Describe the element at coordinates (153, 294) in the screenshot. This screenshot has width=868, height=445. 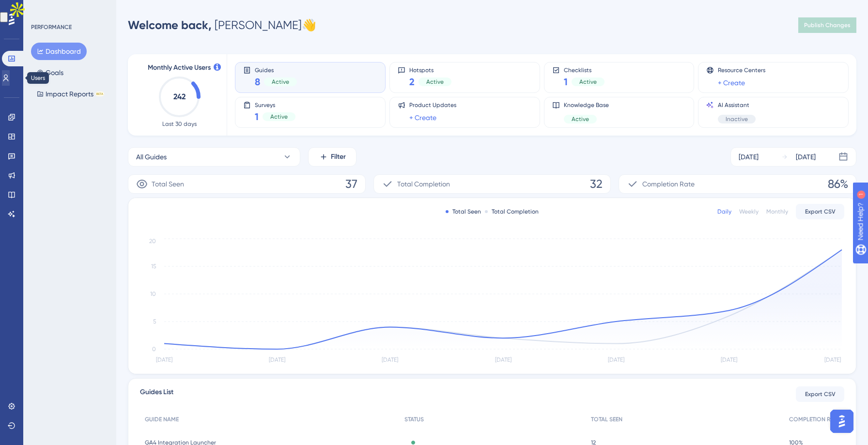
I see `tspan: 10` at that location.